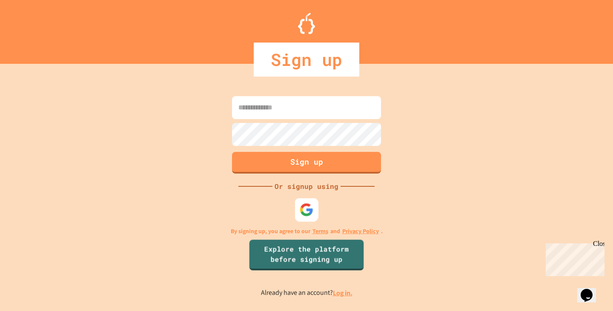 This screenshot has width=613, height=311. What do you see at coordinates (361, 231) in the screenshot?
I see `a: Privacy Policy` at bounding box center [361, 231].